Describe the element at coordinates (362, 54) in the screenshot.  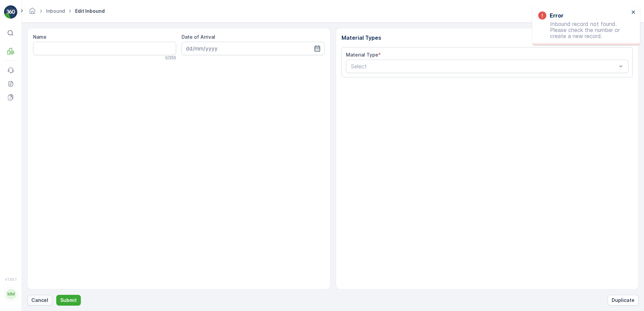
I see `label: Material Type` at that location.